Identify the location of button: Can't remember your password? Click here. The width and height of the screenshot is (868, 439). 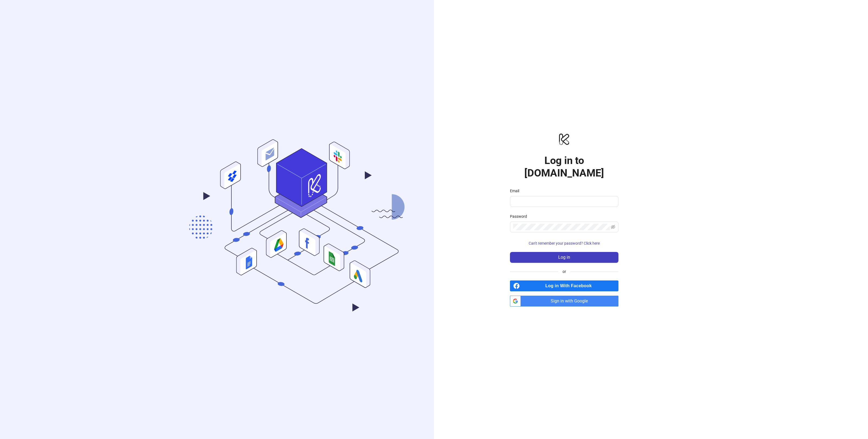
(564, 243).